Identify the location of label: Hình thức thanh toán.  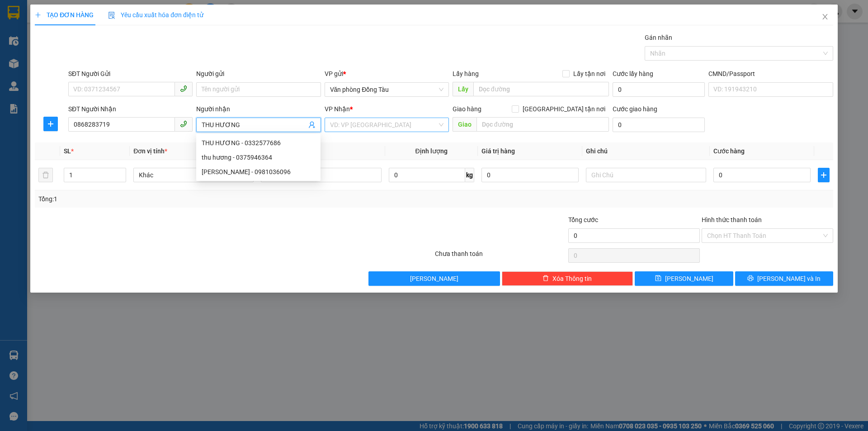
(732, 220).